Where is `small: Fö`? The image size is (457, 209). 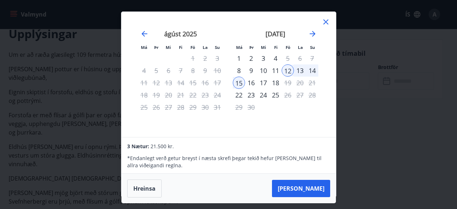 small: Fö is located at coordinates (288, 47).